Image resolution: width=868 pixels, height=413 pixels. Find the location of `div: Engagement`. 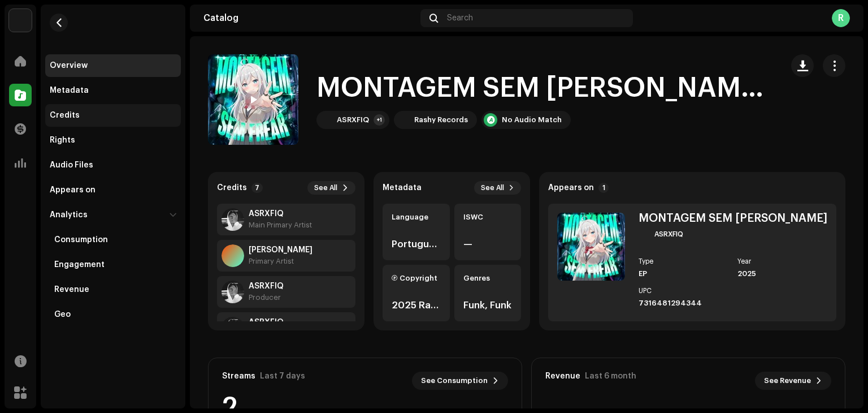

div: Engagement is located at coordinates (79, 265).